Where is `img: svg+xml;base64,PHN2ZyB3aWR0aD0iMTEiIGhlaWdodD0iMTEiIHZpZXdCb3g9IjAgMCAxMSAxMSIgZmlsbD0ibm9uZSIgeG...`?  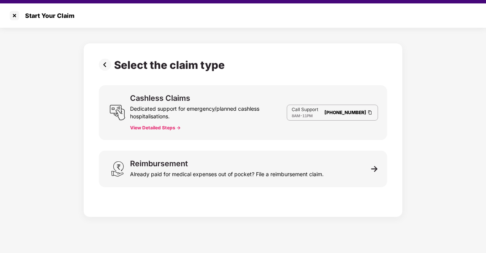 img: svg+xml;base64,PHN2ZyB3aWR0aD0iMTEiIGhlaWdodD0iMTEiIHZpZXdCb3g9IjAgMCAxMSAxMSIgZmlsbD0ibm9uZSIgeG... is located at coordinates (374, 169).